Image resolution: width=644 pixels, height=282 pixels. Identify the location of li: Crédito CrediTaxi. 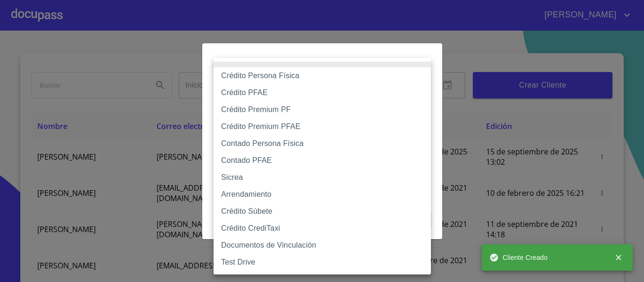
(322, 229).